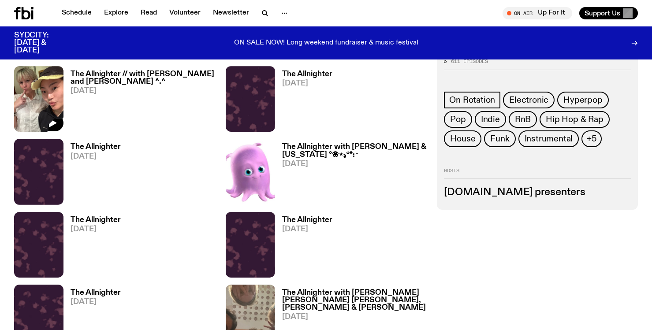 This screenshot has height=330, width=652. I want to click on span: RnB, so click(523, 120).